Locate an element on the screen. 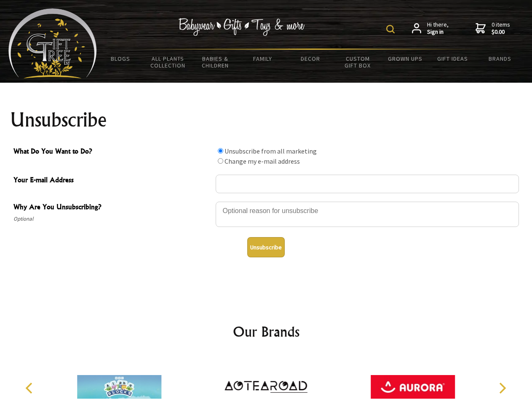 This screenshot has height=405, width=532. button: Unsubscribe is located at coordinates (266, 247).